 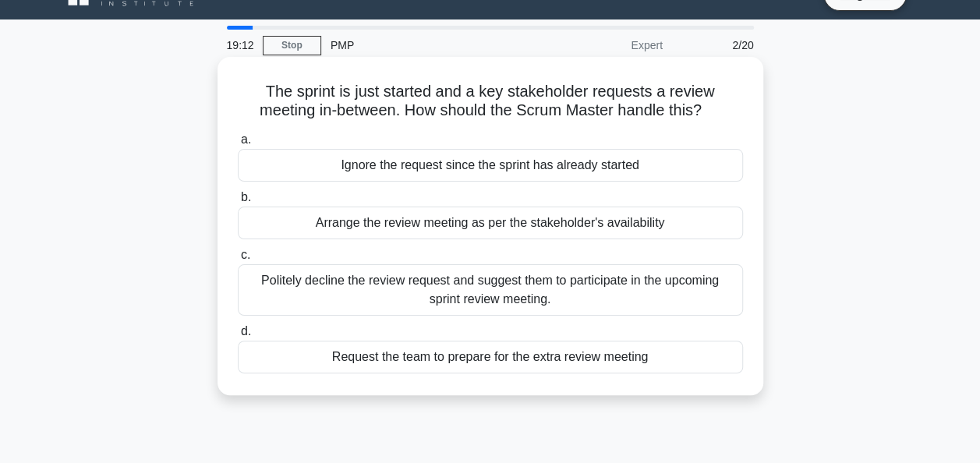 What do you see at coordinates (428, 45) in the screenshot?
I see `div: PMP` at bounding box center [428, 45].